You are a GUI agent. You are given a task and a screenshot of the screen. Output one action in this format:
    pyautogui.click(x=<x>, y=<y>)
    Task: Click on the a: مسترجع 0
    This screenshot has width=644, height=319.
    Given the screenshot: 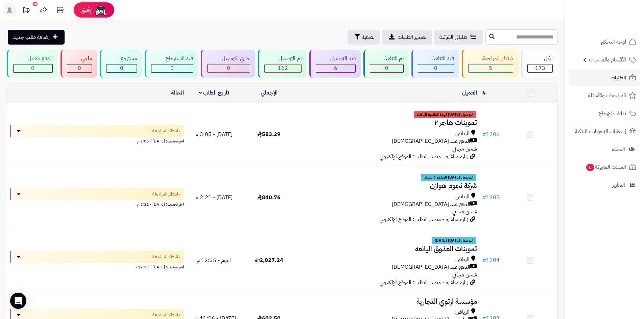 What is the action you would take?
    pyautogui.click(x=121, y=64)
    